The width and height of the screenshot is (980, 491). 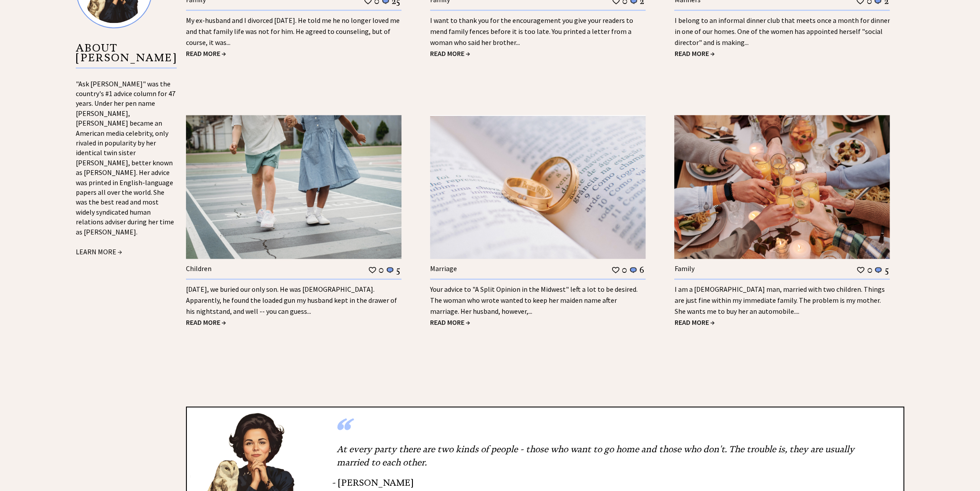 What do you see at coordinates (781, 187) in the screenshot?
I see `img: family.jpg` at bounding box center [781, 187].